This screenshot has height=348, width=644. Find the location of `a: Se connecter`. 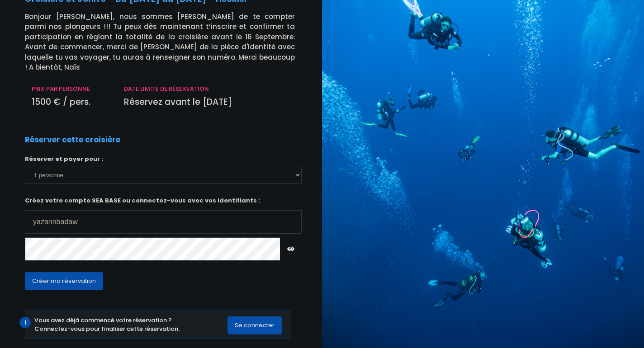

a: Se connecter is located at coordinates (255, 325).